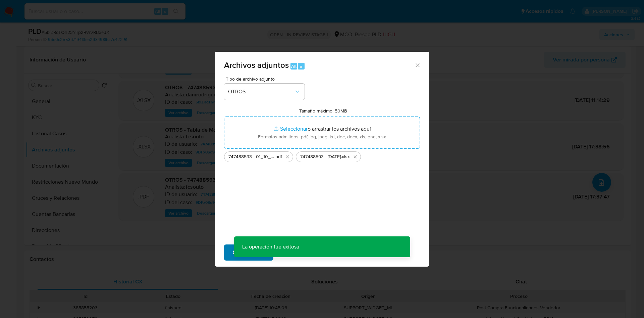  Describe the element at coordinates (251, 157) in the screenshot. I see `span: 747488593 - 01_10_2025` at that location.